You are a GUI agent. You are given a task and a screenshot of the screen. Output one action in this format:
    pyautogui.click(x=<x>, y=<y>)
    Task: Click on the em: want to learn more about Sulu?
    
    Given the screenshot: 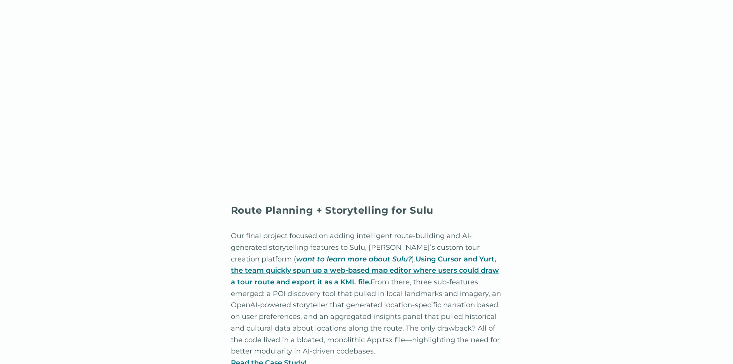 What is the action you would take?
    pyautogui.click(x=354, y=259)
    